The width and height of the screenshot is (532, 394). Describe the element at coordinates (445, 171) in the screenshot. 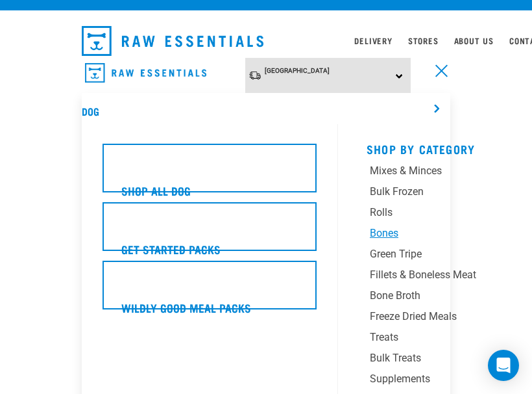

I see `div: Mixes & Minces` at that location.